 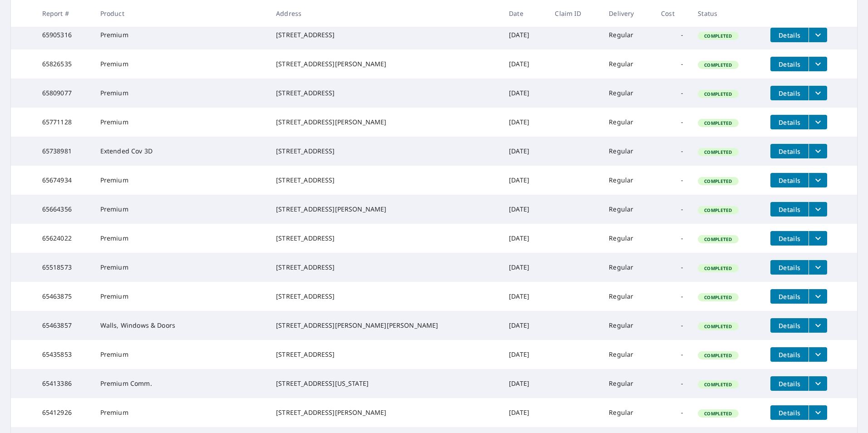 What do you see at coordinates (817, 296) in the screenshot?
I see `button: filesDropdownBtn-65463875` at bounding box center [817, 296].